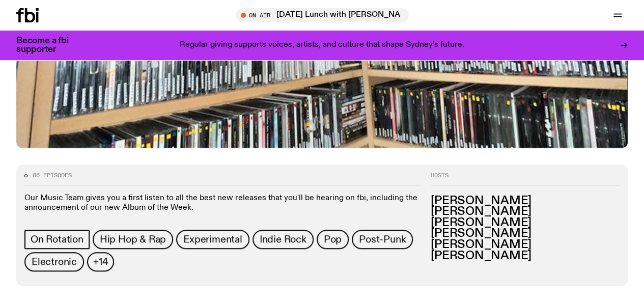 Image resolution: width=644 pixels, height=302 pixels. Describe the element at coordinates (525, 178) in the screenshot. I see `h2: Hosts` at that location.